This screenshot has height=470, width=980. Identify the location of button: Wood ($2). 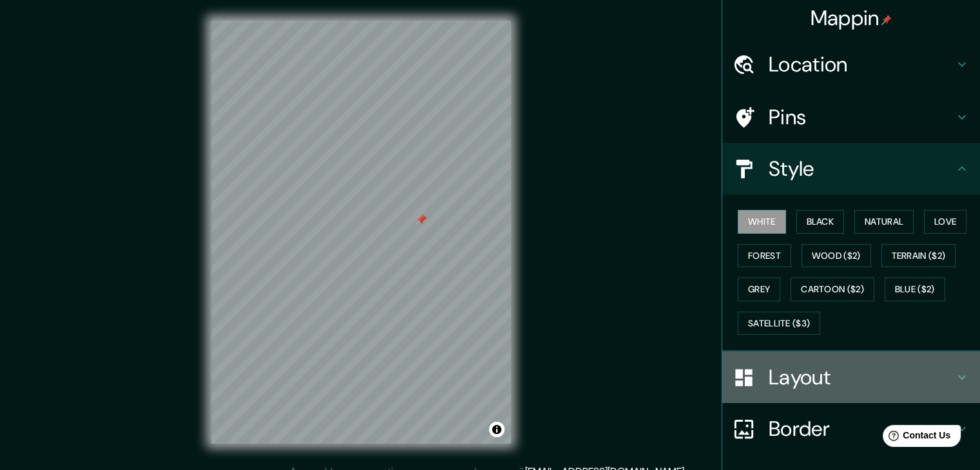
(836, 255).